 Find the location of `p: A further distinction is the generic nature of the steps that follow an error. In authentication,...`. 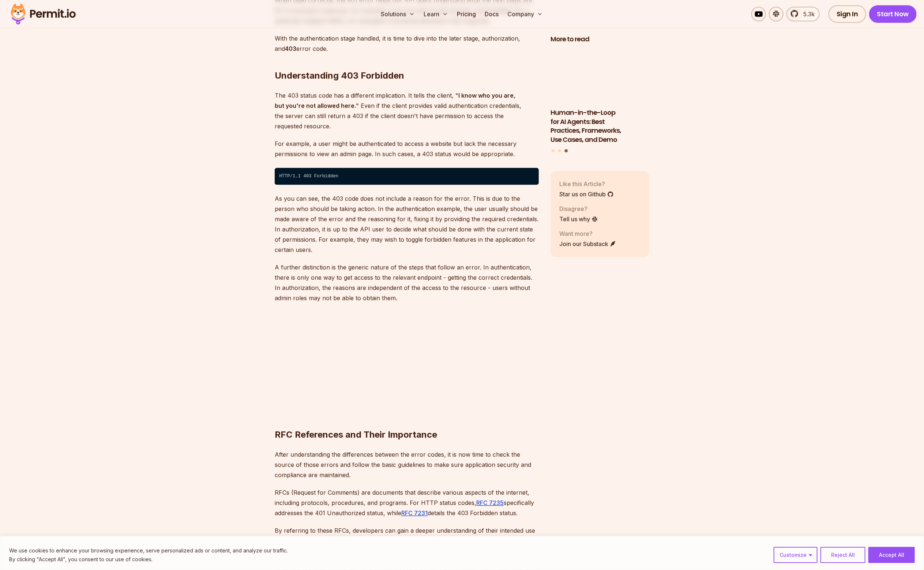

p: A further distinction is the generic nature of the steps that follow an error. In authentication,... is located at coordinates (407, 283).